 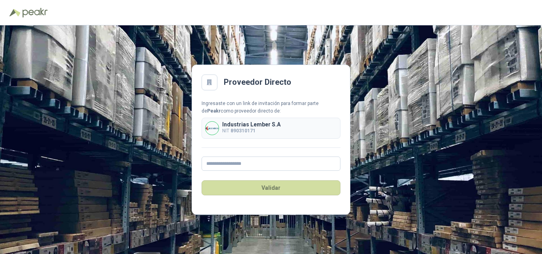 What do you see at coordinates (214, 111) in the screenshot?
I see `b: Peakr` at bounding box center [214, 111].